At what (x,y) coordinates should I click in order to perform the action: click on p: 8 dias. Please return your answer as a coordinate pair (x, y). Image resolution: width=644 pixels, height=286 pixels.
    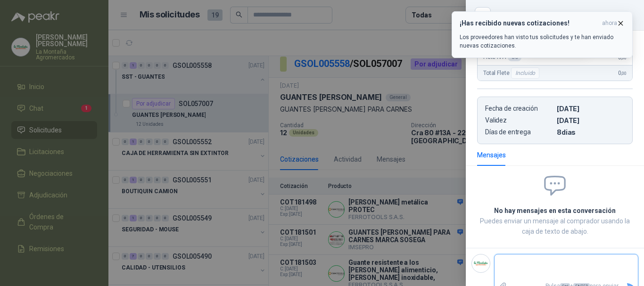
    Looking at the image, I should click on (591, 132).